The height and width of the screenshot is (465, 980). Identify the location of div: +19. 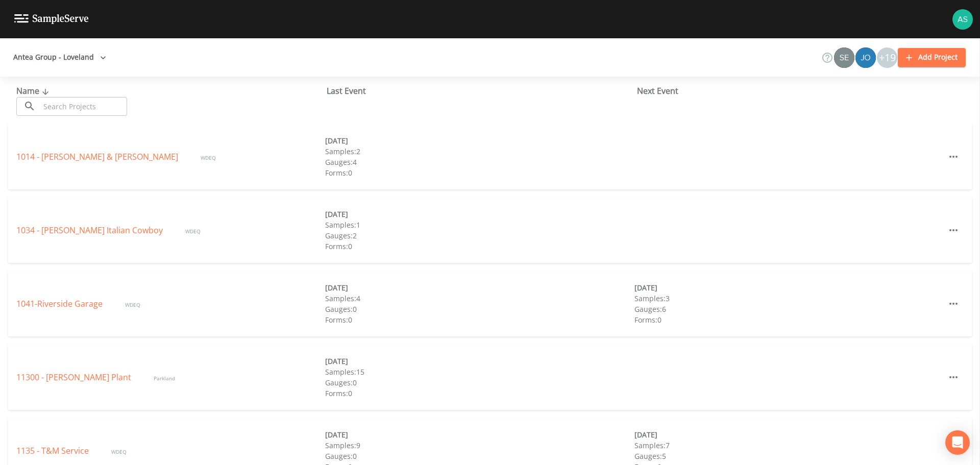
(887, 58).